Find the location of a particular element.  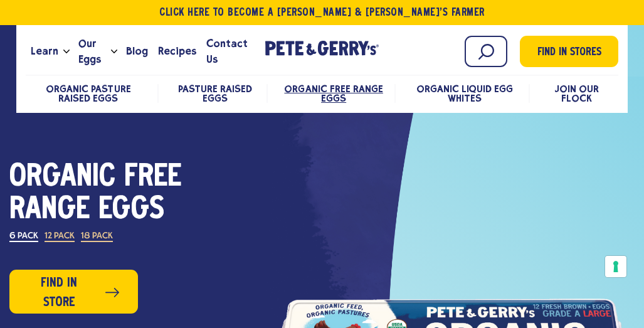

span: Pasture Raised Eggs is located at coordinates (215, 93).